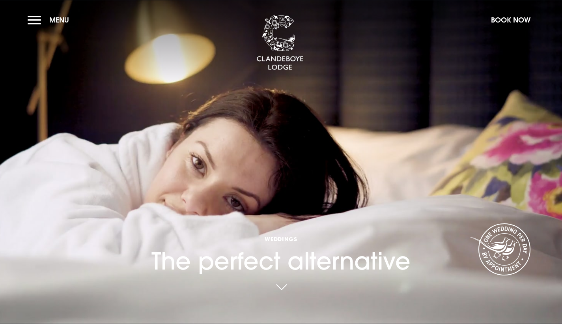 The image size is (562, 324). Describe the element at coordinates (281, 239) in the screenshot. I see `span: Weddings` at that location.